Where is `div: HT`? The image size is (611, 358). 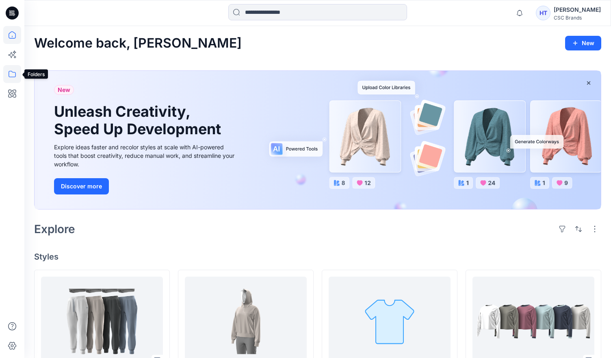 div: HT is located at coordinates (543, 13).